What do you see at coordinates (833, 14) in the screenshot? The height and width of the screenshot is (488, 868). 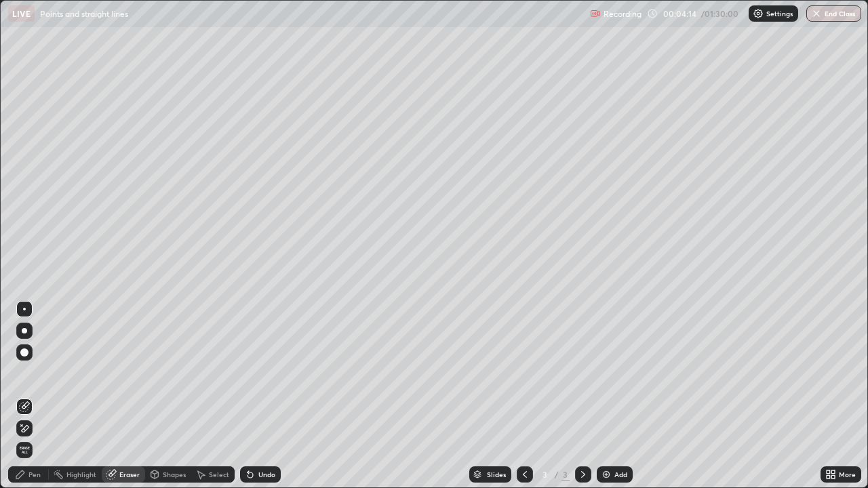 I see `button: End Class` at bounding box center [833, 14].